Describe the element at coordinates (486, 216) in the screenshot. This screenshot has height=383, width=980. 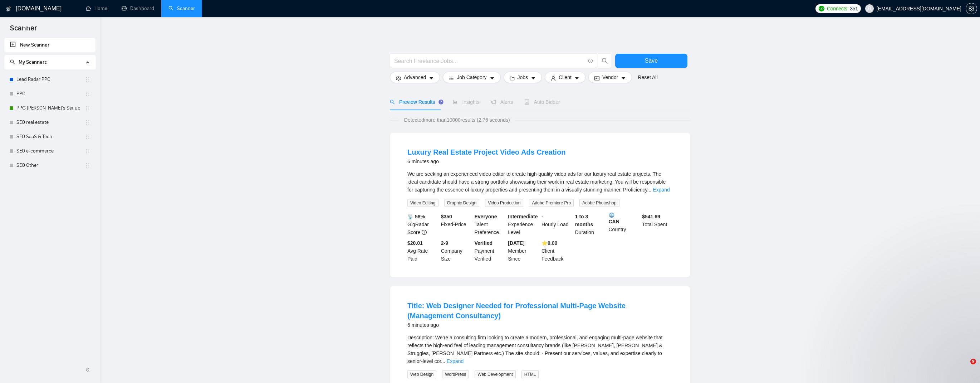
I see `b: Everyone` at that location.